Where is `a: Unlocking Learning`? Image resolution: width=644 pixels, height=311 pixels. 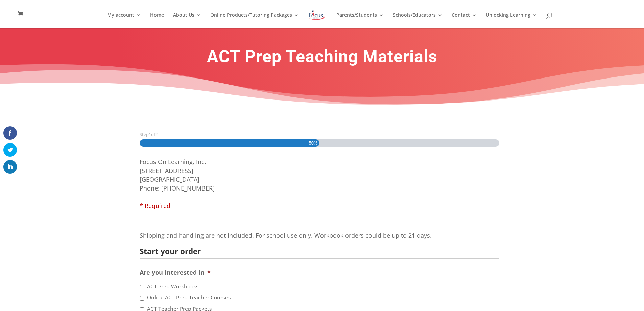
a: Unlocking Learning is located at coordinates (511, 20).